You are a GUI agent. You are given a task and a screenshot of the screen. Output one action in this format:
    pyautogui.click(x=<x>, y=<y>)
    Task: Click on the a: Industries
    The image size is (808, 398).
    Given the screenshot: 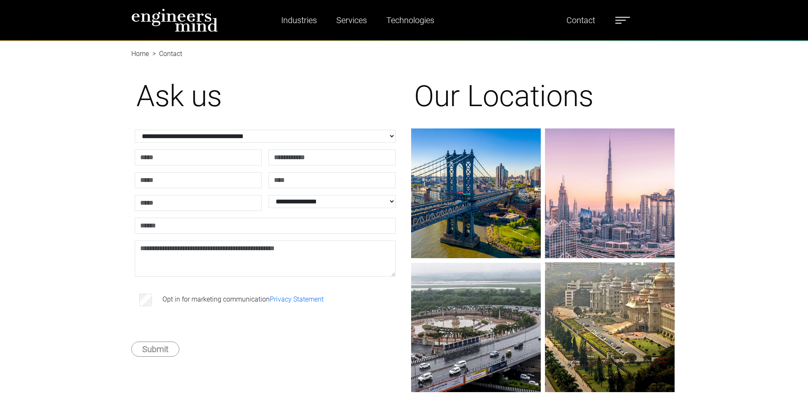 What is the action you would take?
    pyautogui.click(x=299, y=20)
    